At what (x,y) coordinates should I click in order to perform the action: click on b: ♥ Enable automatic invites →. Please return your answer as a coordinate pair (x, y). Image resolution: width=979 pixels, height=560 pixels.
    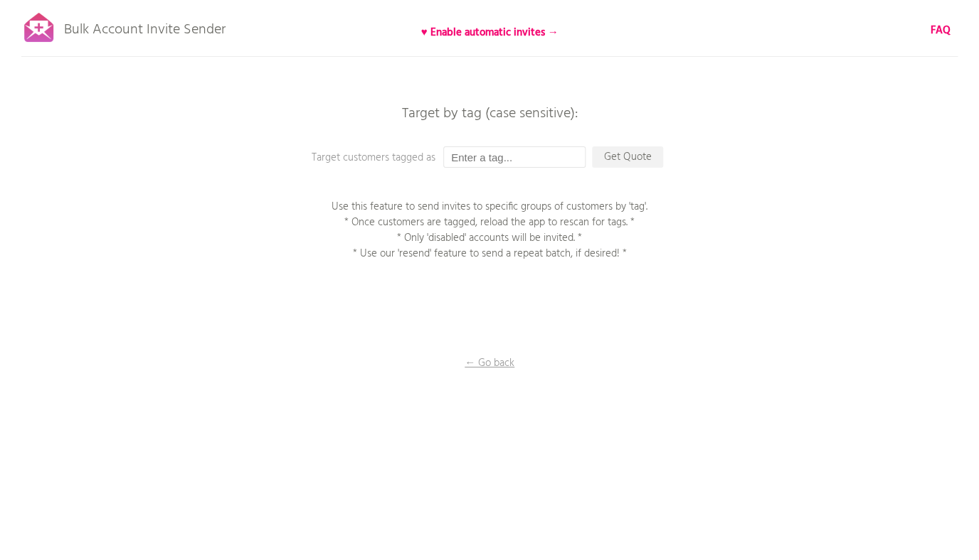
    Looking at the image, I should click on (489, 33).